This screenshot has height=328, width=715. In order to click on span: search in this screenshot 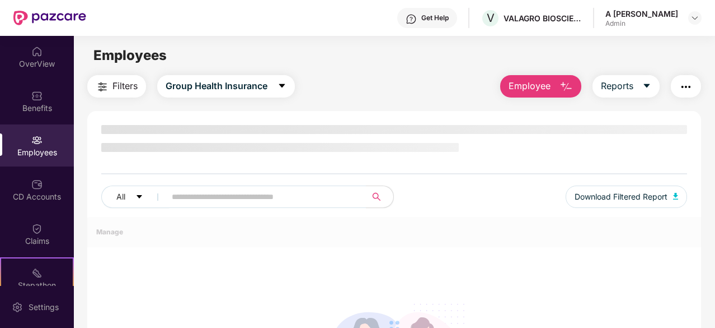, I will do `click(377, 197)`.